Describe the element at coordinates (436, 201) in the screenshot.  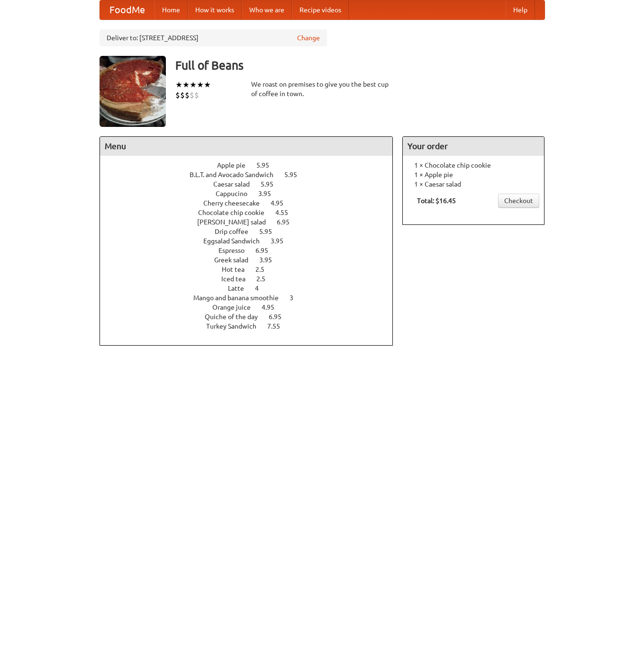
I see `b: Total: $16.45` at that location.